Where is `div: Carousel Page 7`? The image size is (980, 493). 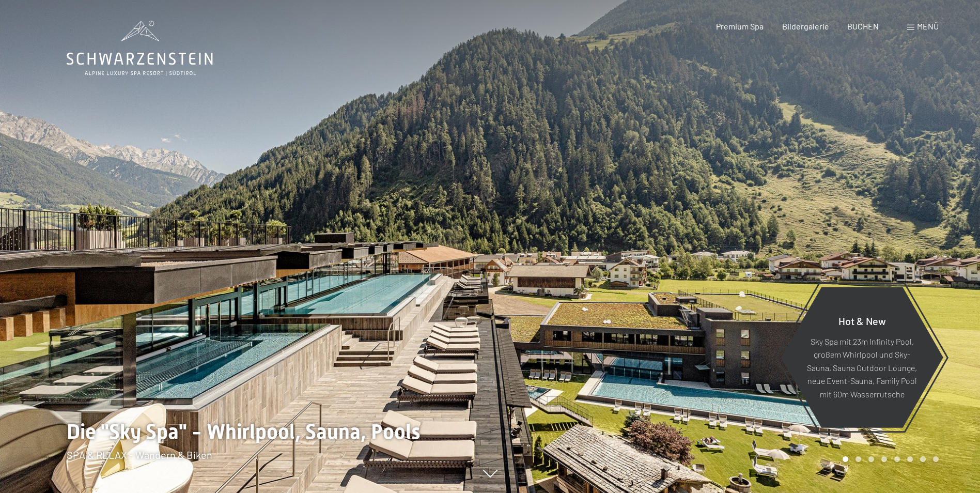 div: Carousel Page 7 is located at coordinates (922, 458).